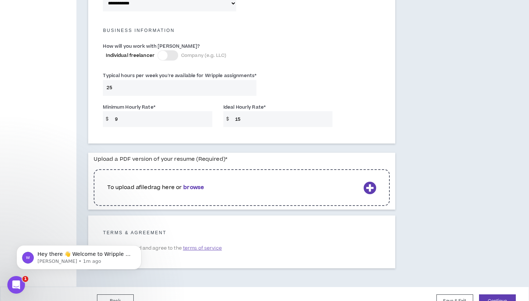 This screenshot has width=529, height=301. What do you see at coordinates (79, 25) in the screenshot?
I see `p: Hey there 👋 Welcome to Wripple 🙌 Take a look around! If you have any questions, just reply to thi...` at bounding box center [79, 25].